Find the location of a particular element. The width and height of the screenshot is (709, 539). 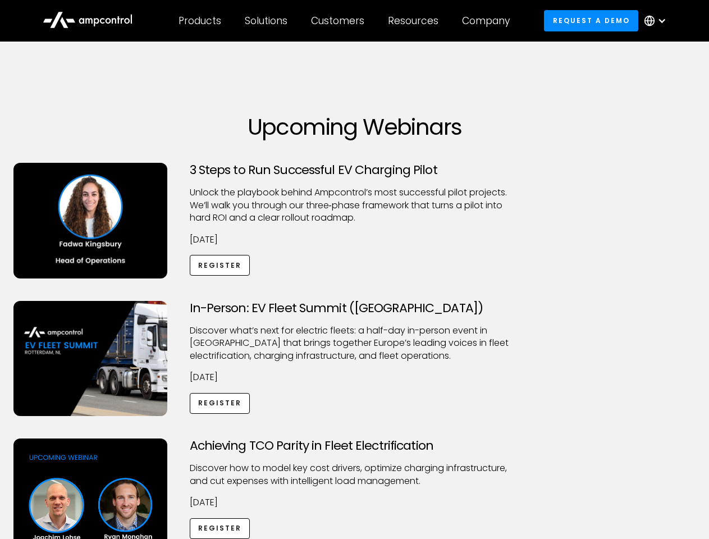

p: Discover how to model key cost drivers, optimize charging infrastructure, and cut expenses with i... is located at coordinates (355, 474).